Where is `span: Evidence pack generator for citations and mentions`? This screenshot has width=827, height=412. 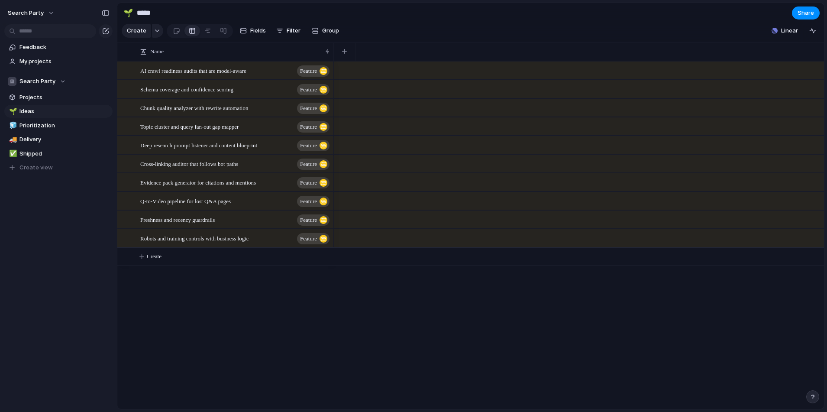
span: Evidence pack generator for citations and mentions is located at coordinates (198, 182).